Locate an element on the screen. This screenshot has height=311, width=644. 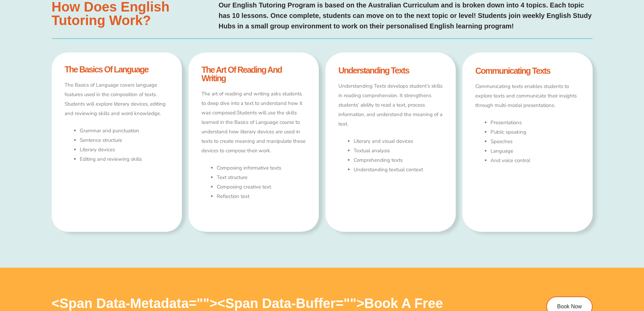
h4: understanding texts is located at coordinates (391, 70).